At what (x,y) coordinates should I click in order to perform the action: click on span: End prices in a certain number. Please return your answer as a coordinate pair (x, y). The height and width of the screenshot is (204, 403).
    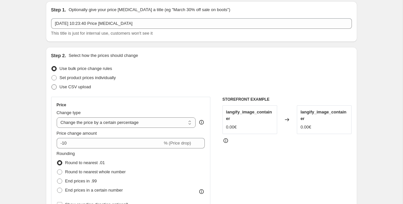
    Looking at the image, I should click on (94, 190).